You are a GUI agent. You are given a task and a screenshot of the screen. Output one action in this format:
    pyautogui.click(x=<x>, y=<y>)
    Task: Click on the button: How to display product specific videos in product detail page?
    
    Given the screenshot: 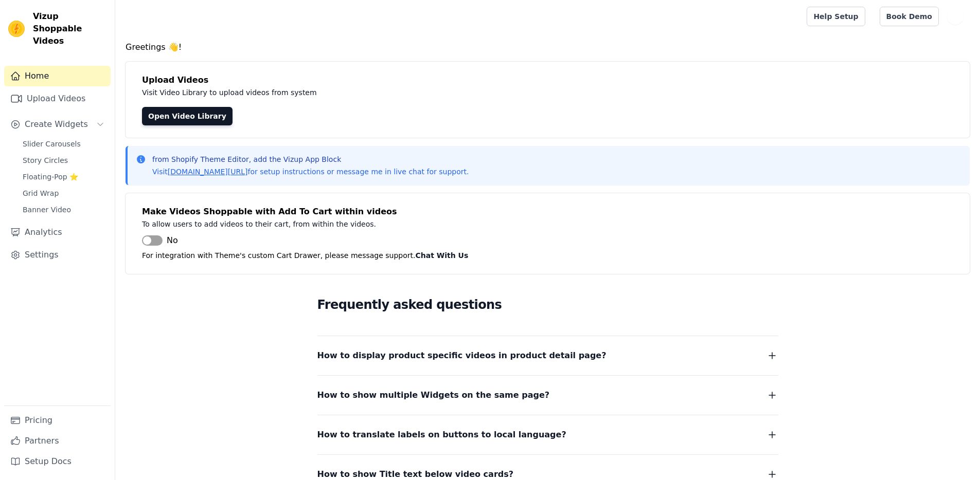 What is the action you would take?
    pyautogui.click(x=548, y=355)
    